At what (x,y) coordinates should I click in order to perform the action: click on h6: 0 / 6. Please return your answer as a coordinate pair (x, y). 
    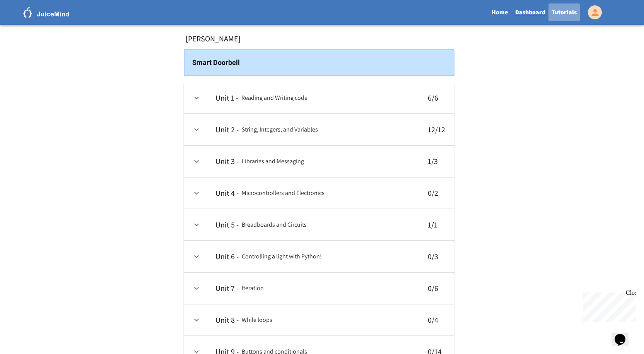
    Looking at the image, I should click on (436, 289).